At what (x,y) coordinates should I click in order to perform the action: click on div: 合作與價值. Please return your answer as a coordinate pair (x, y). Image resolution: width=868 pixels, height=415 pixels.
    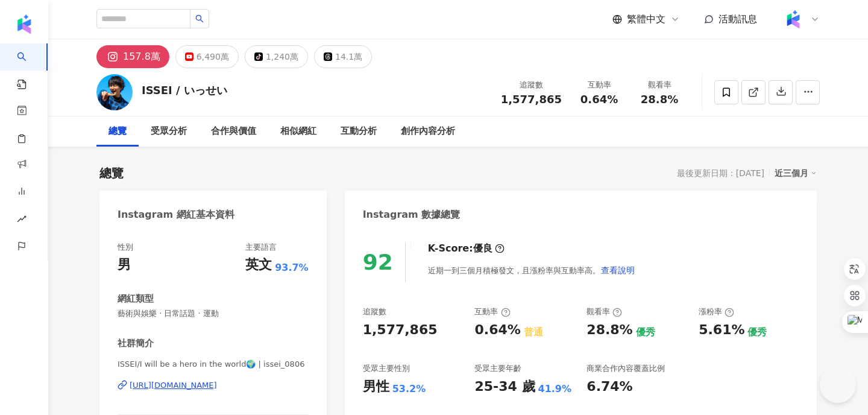
    Looking at the image, I should click on (233, 131).